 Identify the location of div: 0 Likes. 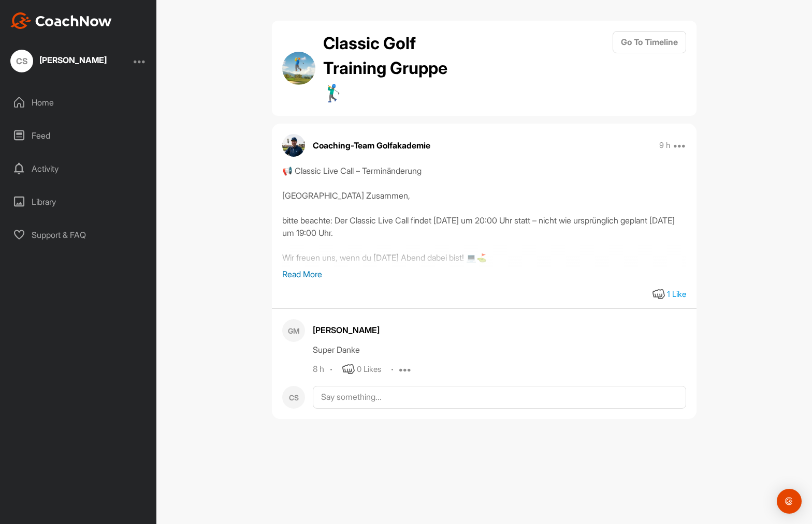
(369, 369).